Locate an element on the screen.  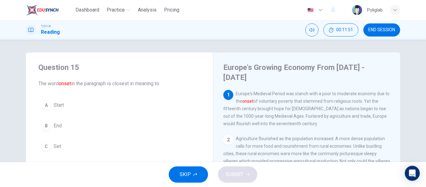
span: The word in the paragraph is closest in meaning to: is located at coordinates (120, 84).